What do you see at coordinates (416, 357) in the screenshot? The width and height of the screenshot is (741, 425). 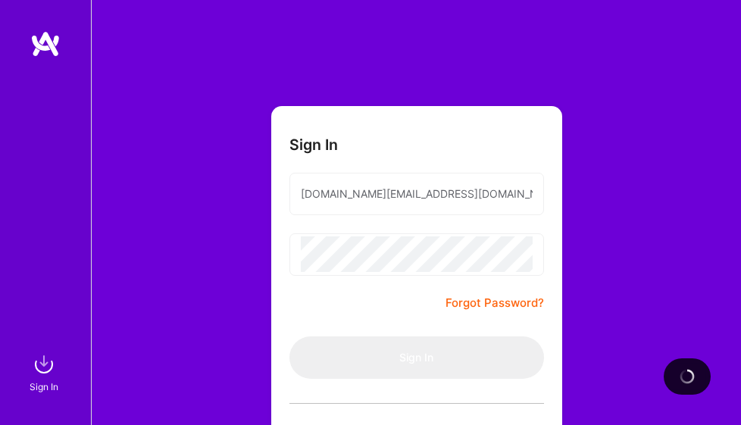 I see `button: Sign In` at bounding box center [416, 357].